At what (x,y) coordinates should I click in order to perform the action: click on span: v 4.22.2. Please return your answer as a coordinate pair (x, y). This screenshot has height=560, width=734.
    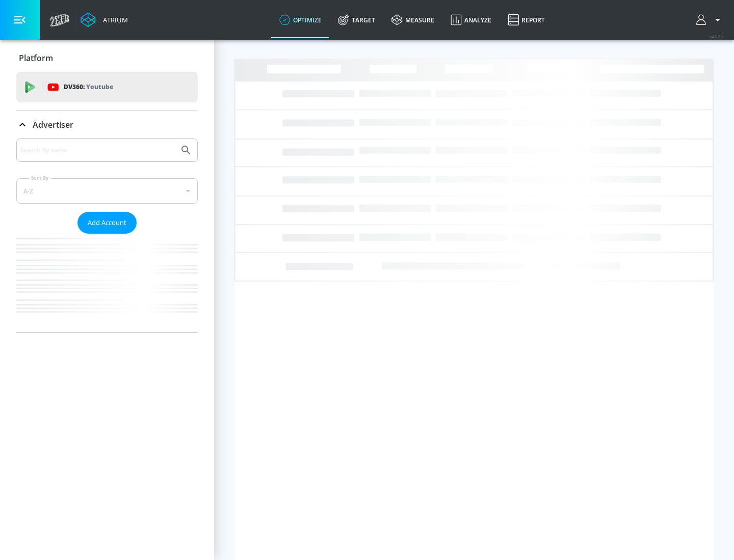
    Looking at the image, I should click on (717, 36).